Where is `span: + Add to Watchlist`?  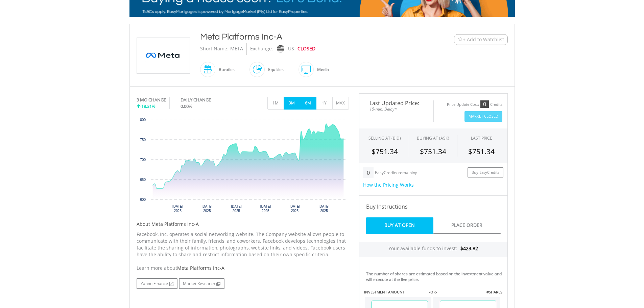 span: + Add to Watchlist is located at coordinates (483, 39).